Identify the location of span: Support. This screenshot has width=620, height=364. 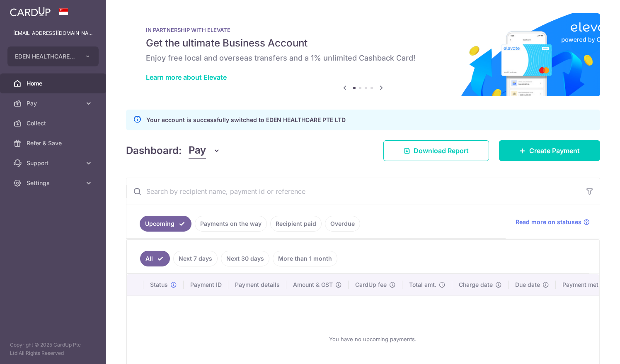
(54, 163).